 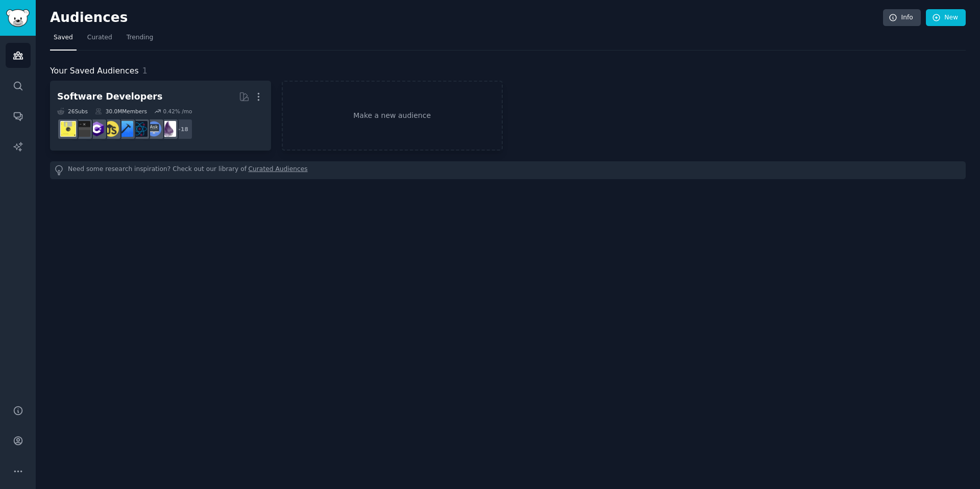 What do you see at coordinates (100, 38) in the screenshot?
I see `span: Curated` at bounding box center [100, 38].